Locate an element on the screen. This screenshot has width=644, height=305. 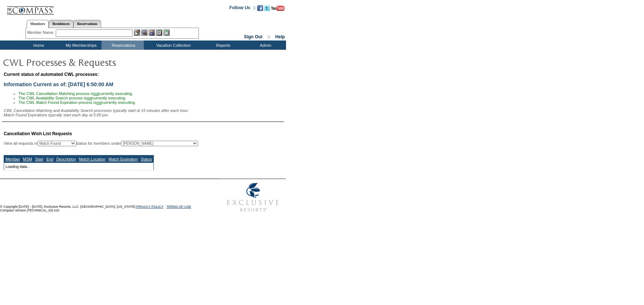
a: Residences is located at coordinates (61, 23).